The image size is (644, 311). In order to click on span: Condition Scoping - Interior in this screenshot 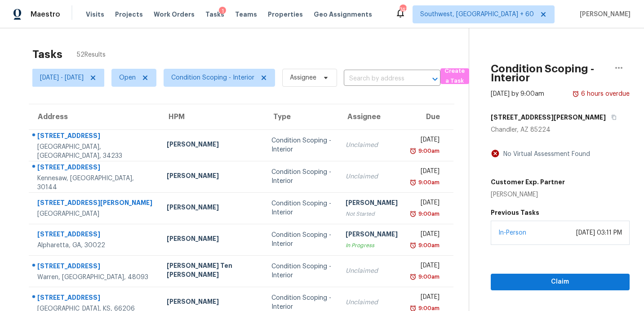, I will do `click(212, 78)`.